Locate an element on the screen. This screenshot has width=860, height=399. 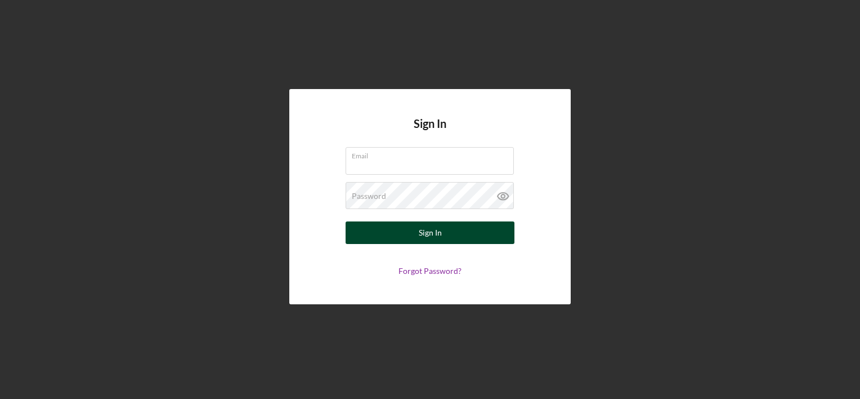
a: Forgot Password? is located at coordinates (430, 270).